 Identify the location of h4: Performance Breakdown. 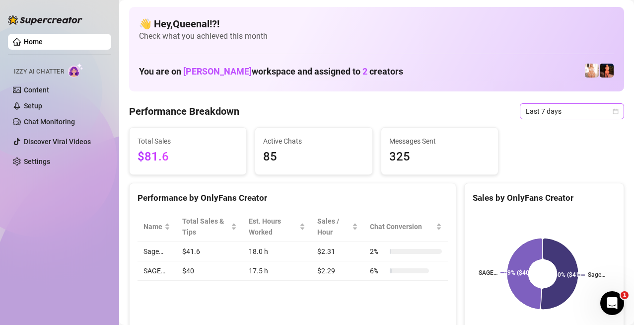
(184, 111).